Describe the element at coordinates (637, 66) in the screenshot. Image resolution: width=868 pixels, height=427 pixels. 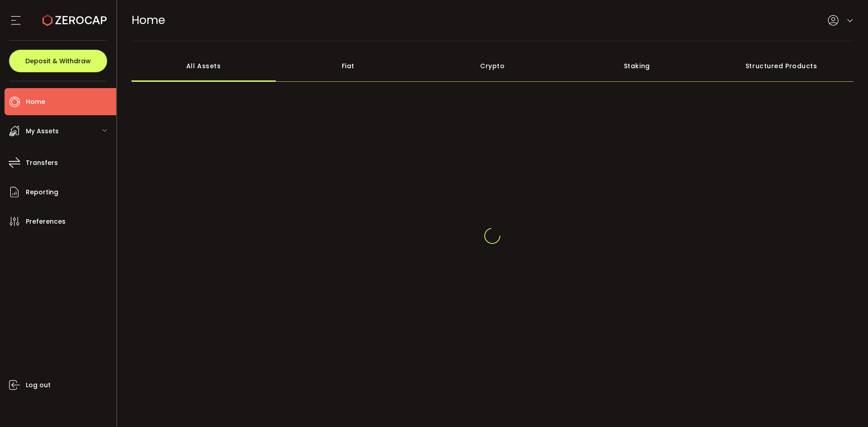
I see `div: Staking` at that location.